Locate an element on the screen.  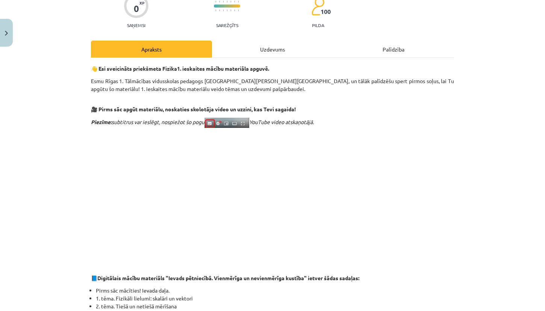
img: icon-close-lesson-0947bae3869378f0d4975bcd49f059093ad1ed9edebbc8119c70593378902aed.svg is located at coordinates (6, 33).